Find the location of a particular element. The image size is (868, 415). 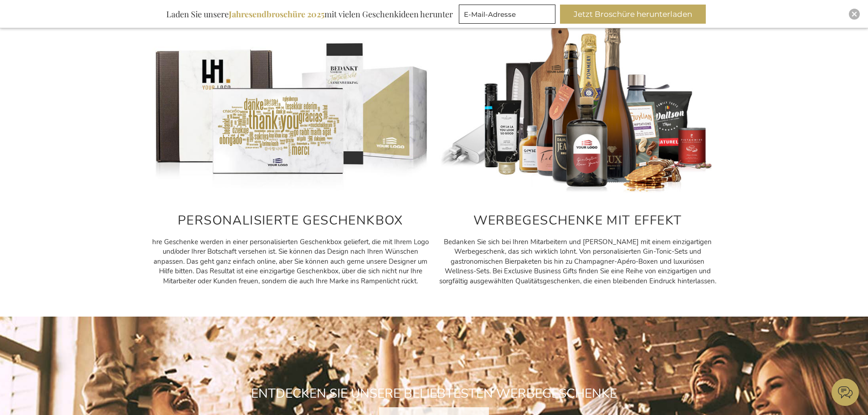

b: Jahresendbroschüre 2025 is located at coordinates (277, 14).